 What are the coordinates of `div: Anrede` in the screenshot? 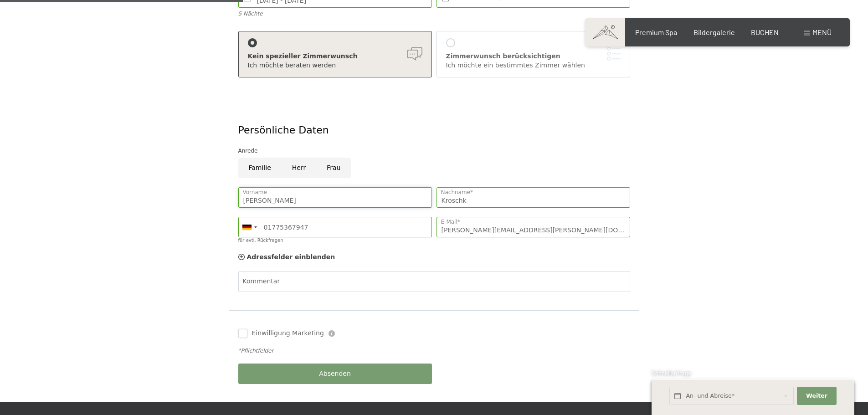 It's located at (434, 150).